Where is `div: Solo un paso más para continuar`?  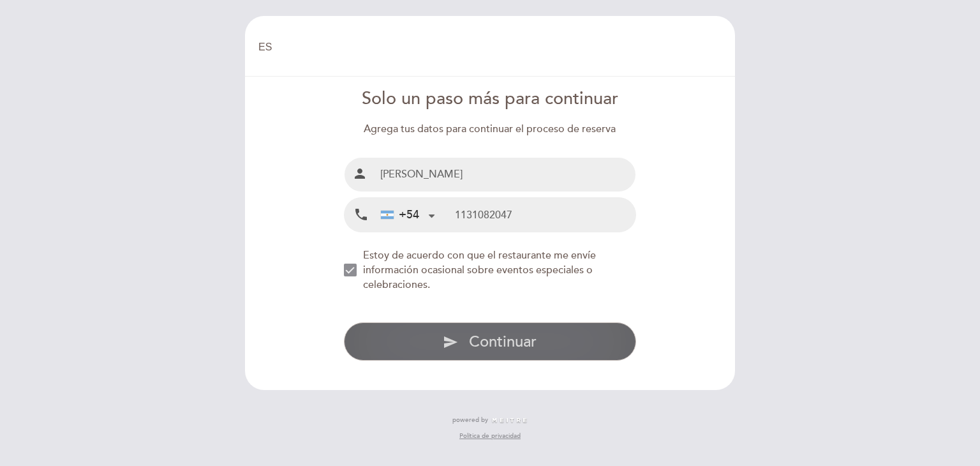 div: Solo un paso más para continuar is located at coordinates (490, 99).